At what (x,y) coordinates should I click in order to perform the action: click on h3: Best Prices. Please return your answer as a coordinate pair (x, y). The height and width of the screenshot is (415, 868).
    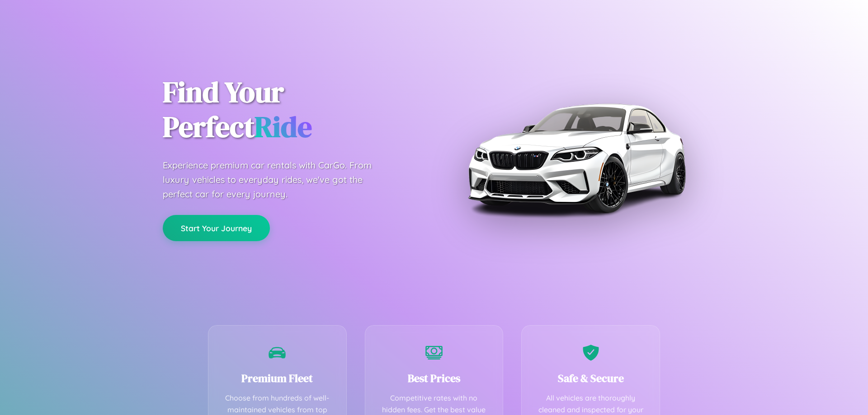
    Looking at the image, I should click on (434, 378).